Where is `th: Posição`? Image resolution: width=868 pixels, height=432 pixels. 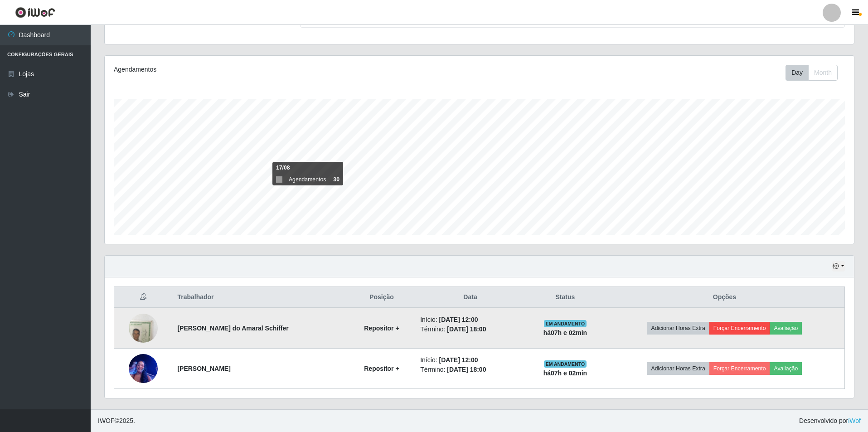
th: Posição is located at coordinates (381, 298).